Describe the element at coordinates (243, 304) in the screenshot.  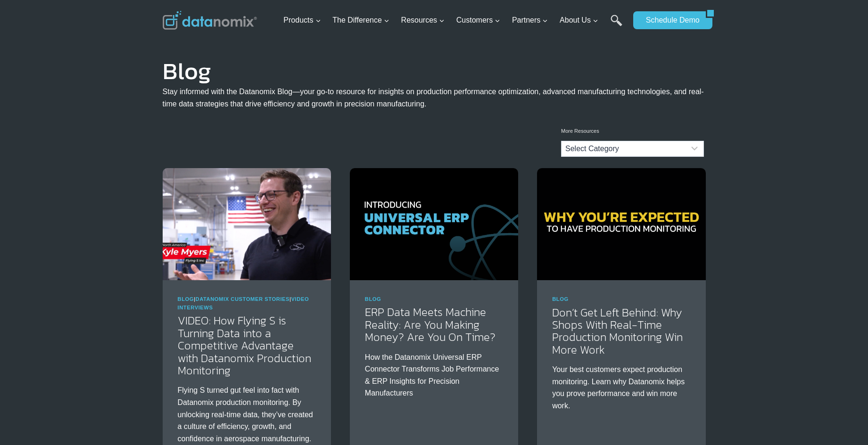
I see `a: Video Interviews` at that location.